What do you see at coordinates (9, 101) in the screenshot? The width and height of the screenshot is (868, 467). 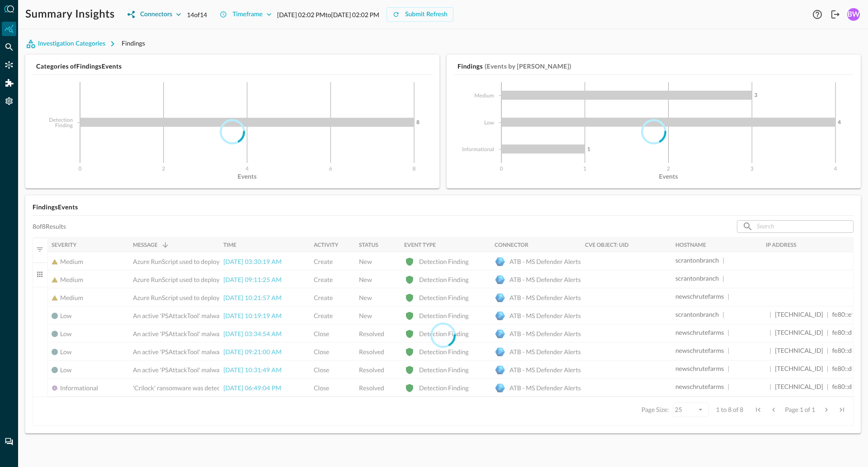 I see `div: Settings` at bounding box center [9, 101].